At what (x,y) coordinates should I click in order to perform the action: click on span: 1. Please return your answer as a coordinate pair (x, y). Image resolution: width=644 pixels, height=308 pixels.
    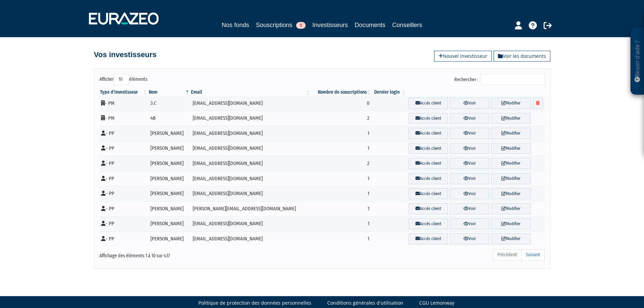
    Looking at the image, I should click on (301, 25).